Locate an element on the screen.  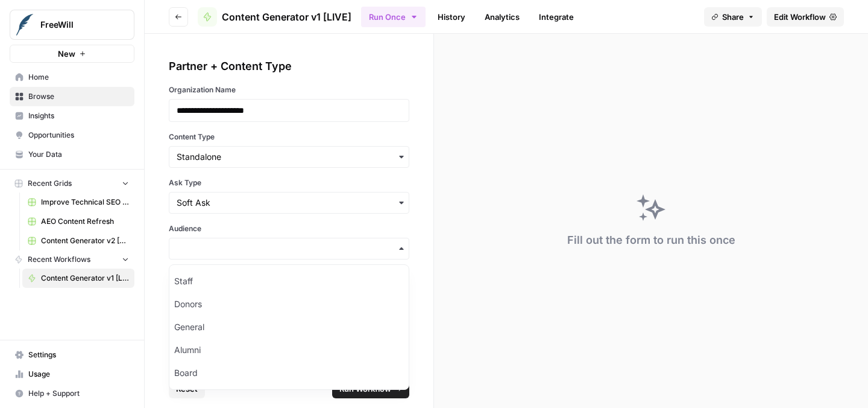
label: Ask Type is located at coordinates (288, 183).